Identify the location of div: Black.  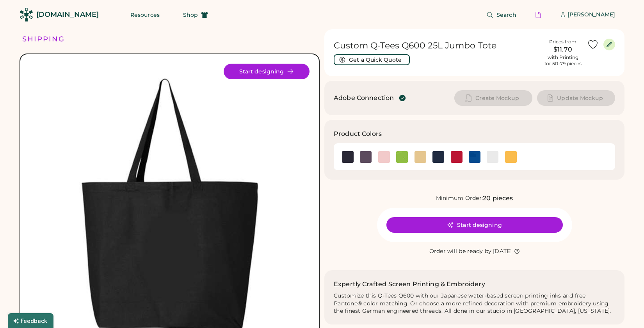
(348, 157).